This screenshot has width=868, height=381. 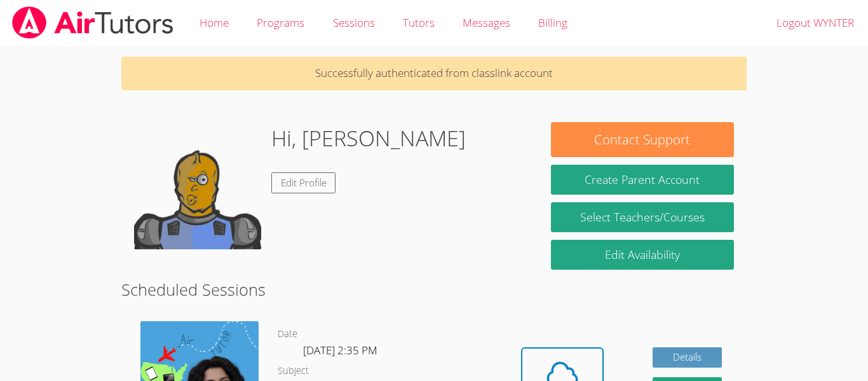 I want to click on a: Details, so click(x=687, y=358).